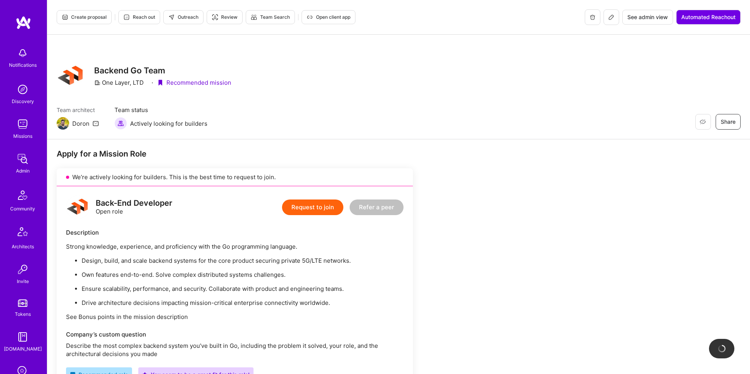  Describe the element at coordinates (235, 350) in the screenshot. I see `p: Describe the most complex backend system you’ve built in Go, including the problem it solved, you...` at that location.